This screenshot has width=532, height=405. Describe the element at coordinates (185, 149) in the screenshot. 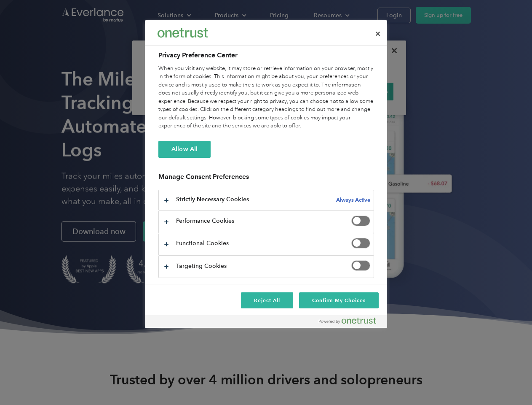

I see `button: Allow All` at that location.